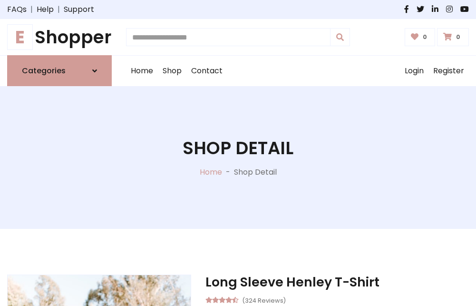  What do you see at coordinates (59, 70) in the screenshot?
I see `a: Categories` at bounding box center [59, 70].